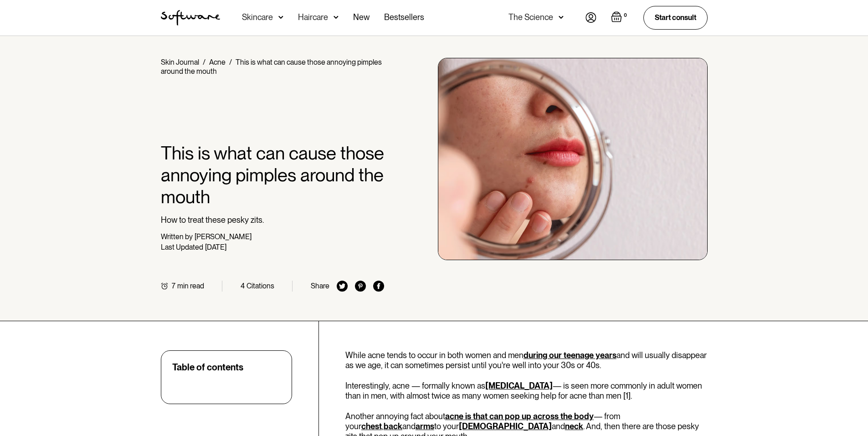 The image size is (868, 436). Describe the element at coordinates (378, 286) in the screenshot. I see `img: facebook icon` at that location.